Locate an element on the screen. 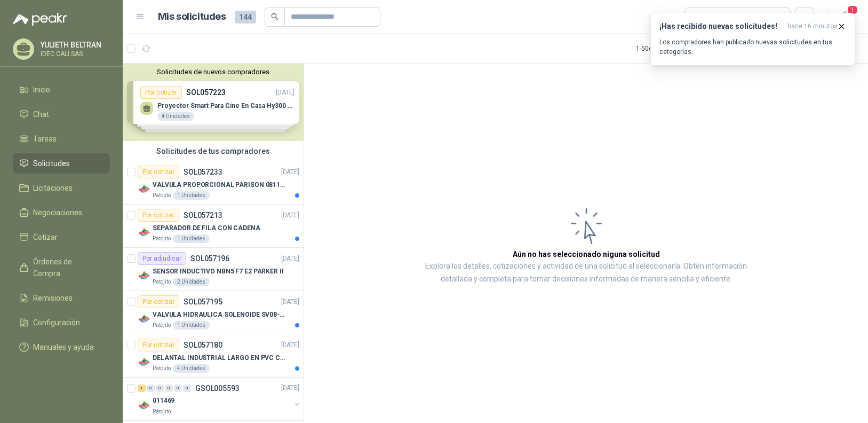  p: Explora los detalles, cotizaciones y actividad de una solicitud al seleccionarla. Obtén informaci... is located at coordinates (586, 273).